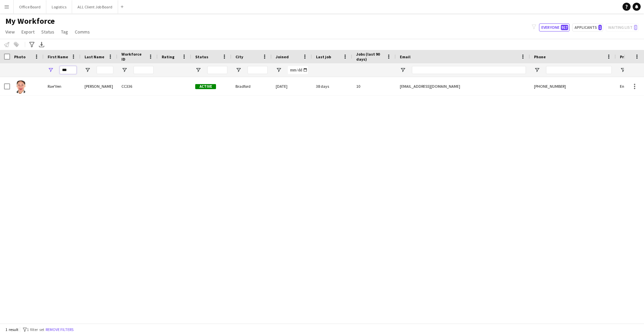 The height and width of the screenshot is (335, 644). I want to click on span: Last Name, so click(94, 56).